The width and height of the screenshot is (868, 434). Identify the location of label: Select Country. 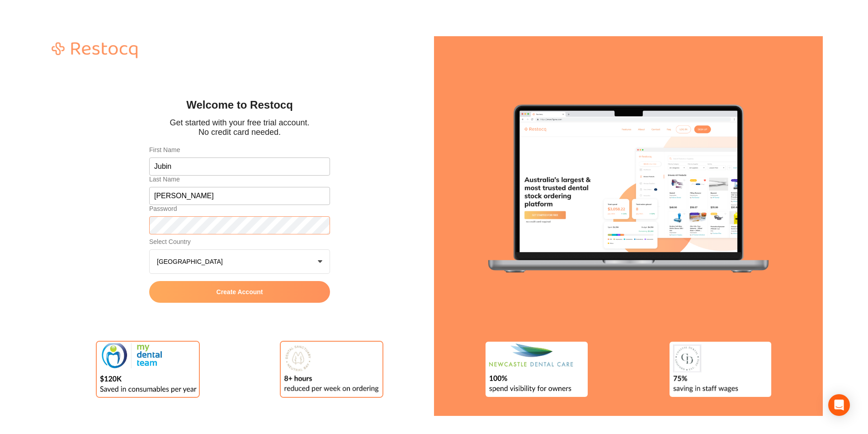
(240, 242).